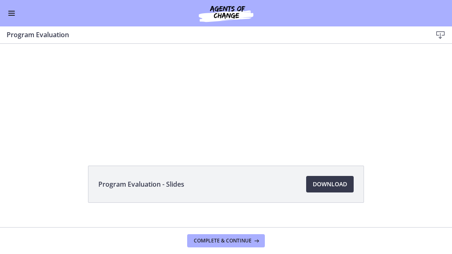 This screenshot has height=254, width=452. I want to click on h3: Program Evaluation, so click(213, 35).